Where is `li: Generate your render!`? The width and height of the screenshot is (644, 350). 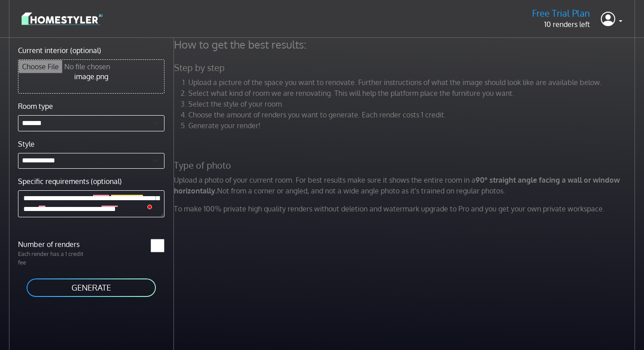 li: Generate your render! is located at coordinates (413, 125).